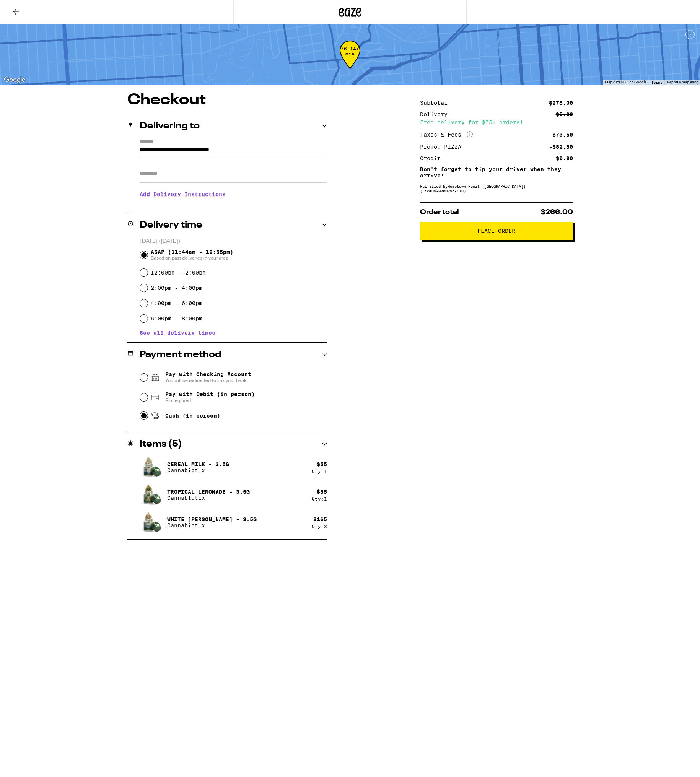  What do you see at coordinates (563, 135) in the screenshot?
I see `div: $73.50` at bounding box center [563, 135].